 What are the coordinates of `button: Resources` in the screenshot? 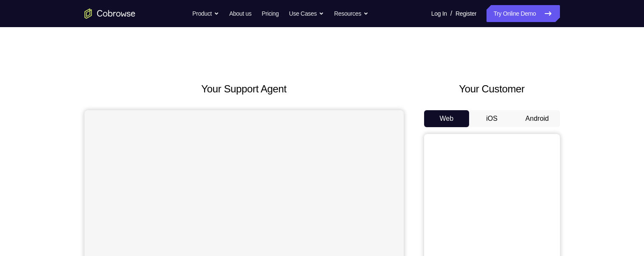 It's located at (351, 14).